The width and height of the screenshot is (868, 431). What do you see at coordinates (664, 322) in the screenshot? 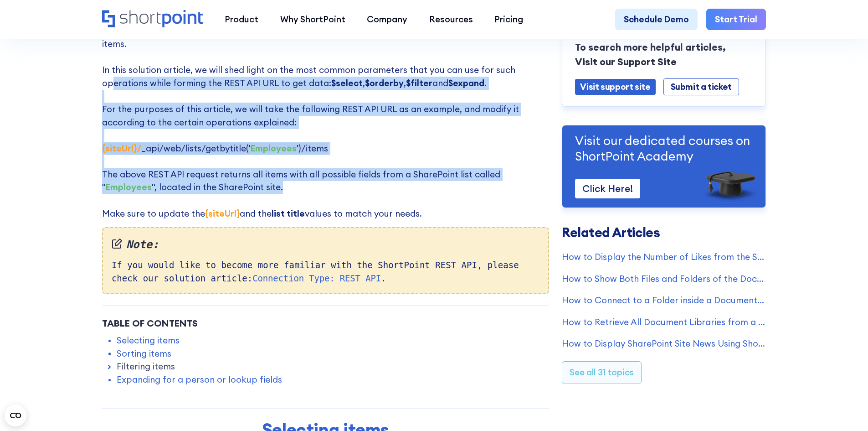
I see `a: How to Retrieve All Document Libraries from a Site Collection Using ShortPoint Connect` at bounding box center [664, 322].